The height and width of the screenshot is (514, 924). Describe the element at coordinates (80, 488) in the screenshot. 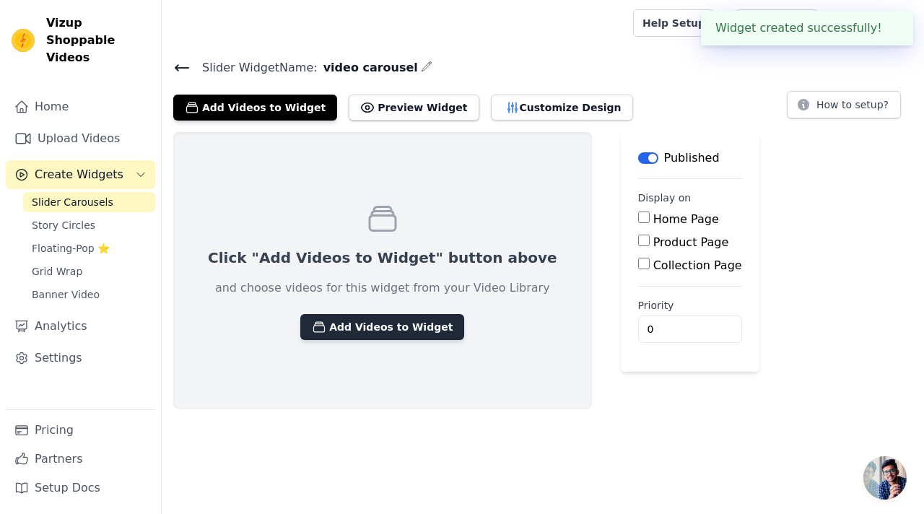

I see `a: Setup Docs` at that location.